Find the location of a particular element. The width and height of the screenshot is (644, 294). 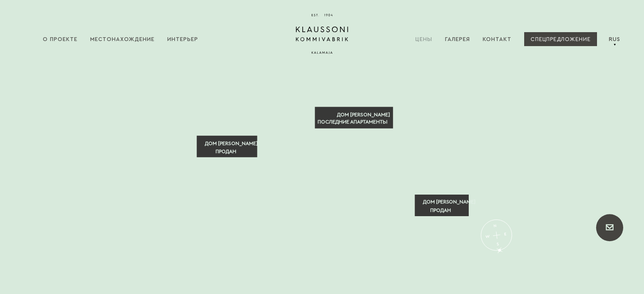

a: Местонахождение is located at coordinates (129, 39).